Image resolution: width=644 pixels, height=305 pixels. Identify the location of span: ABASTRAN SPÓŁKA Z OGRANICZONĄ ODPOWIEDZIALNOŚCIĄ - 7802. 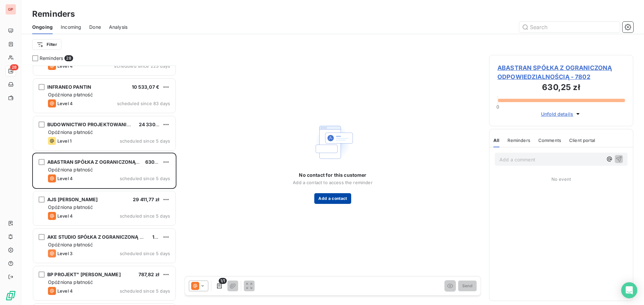
(561, 72).